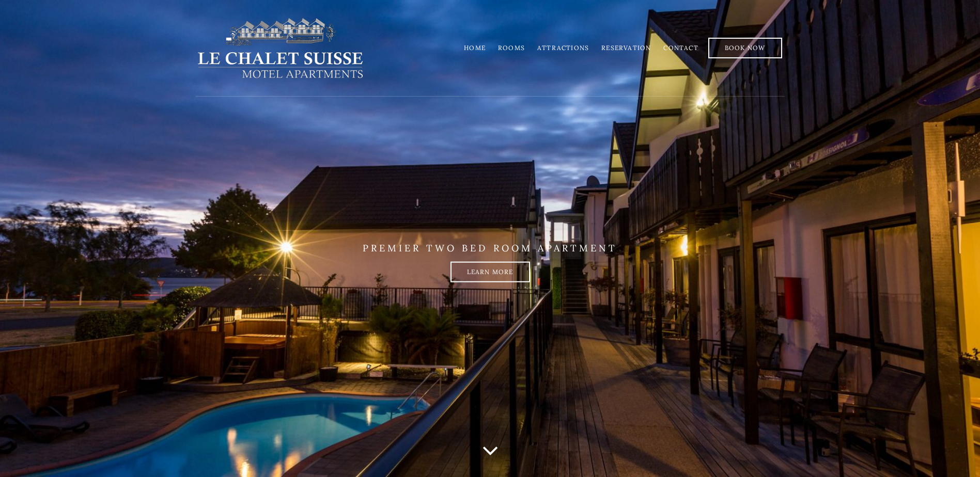 The width and height of the screenshot is (980, 477). I want to click on a: Home, so click(475, 47).